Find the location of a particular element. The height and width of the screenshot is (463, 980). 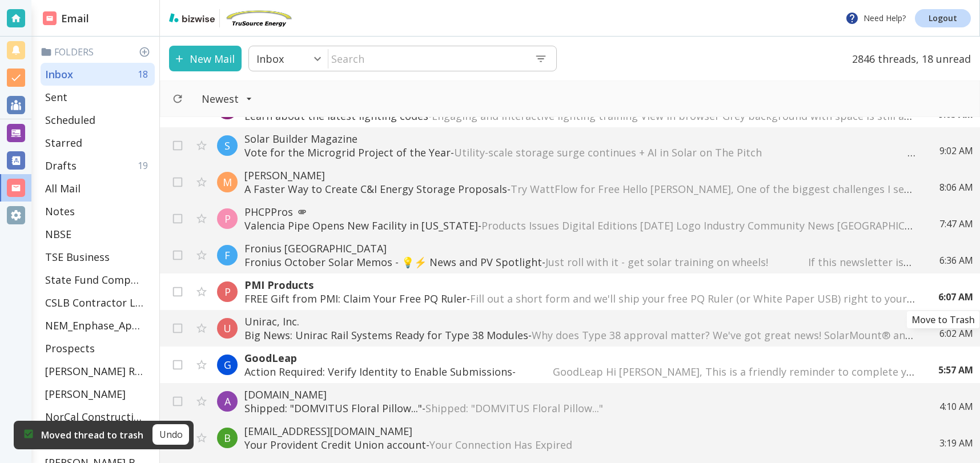

p: Your Provident Credit Union account - is located at coordinates (580, 445).